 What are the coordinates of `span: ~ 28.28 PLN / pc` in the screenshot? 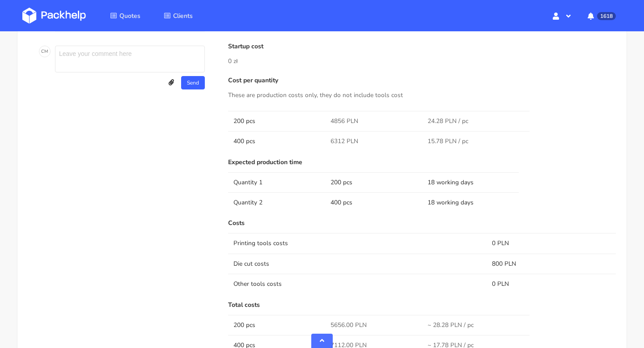 It's located at (450, 325).